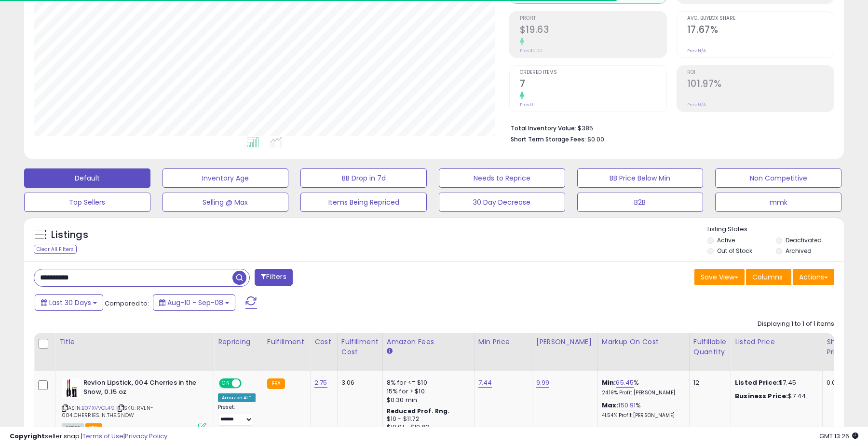  What do you see at coordinates (194, 303) in the screenshot?
I see `button: Aug-10 - Sep-08` at bounding box center [194, 303].